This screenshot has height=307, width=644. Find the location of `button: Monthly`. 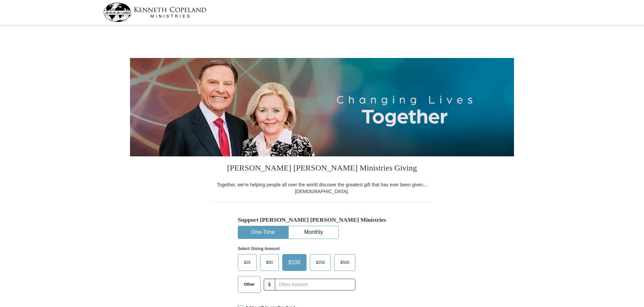

button: Monthly is located at coordinates (314, 232).